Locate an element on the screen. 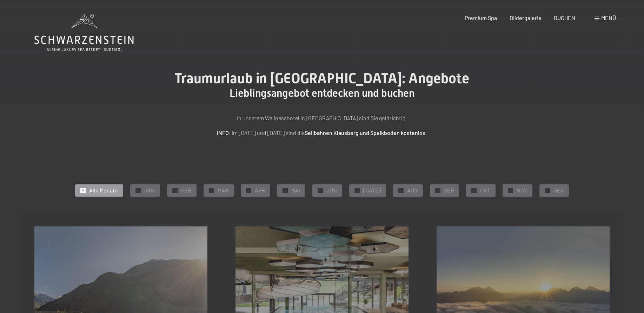 Image resolution: width=644 pixels, height=313 pixels. span: Bildergalerie is located at coordinates (526, 18).